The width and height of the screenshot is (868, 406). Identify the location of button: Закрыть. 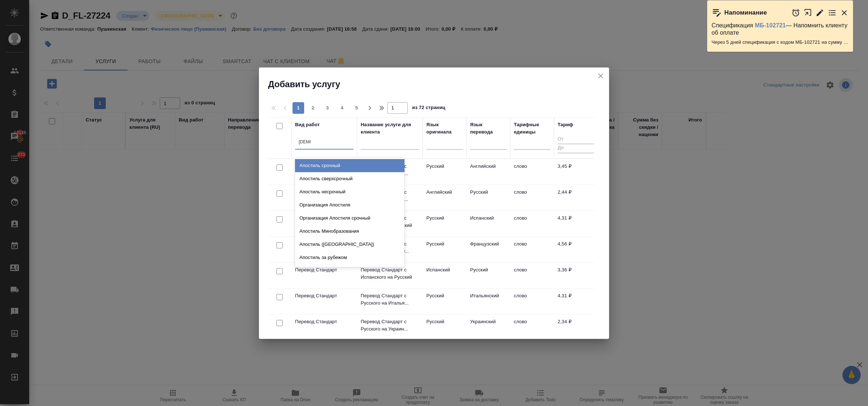
(844, 12).